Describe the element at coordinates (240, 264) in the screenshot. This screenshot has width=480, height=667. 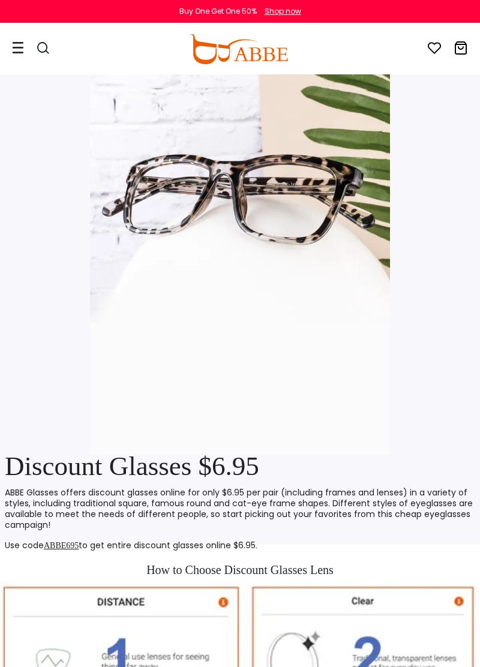
I see `img: 1643437704737.jpg` at that location.